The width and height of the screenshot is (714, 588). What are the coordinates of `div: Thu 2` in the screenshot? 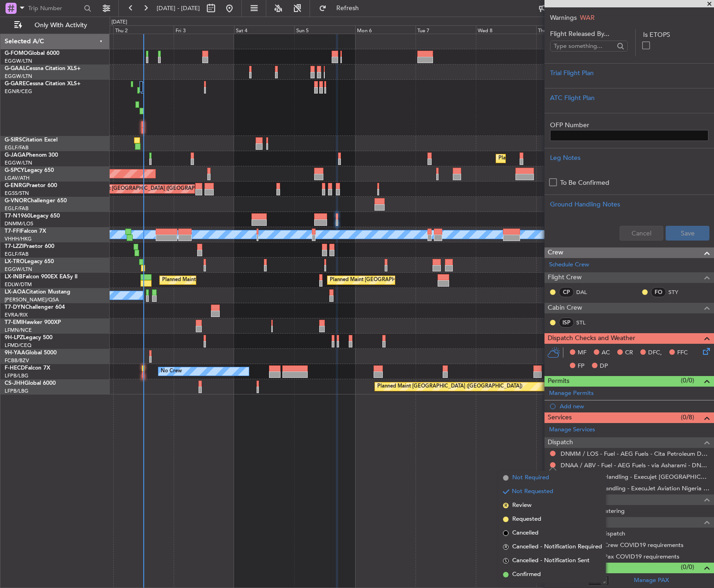 It's located at (144, 30).